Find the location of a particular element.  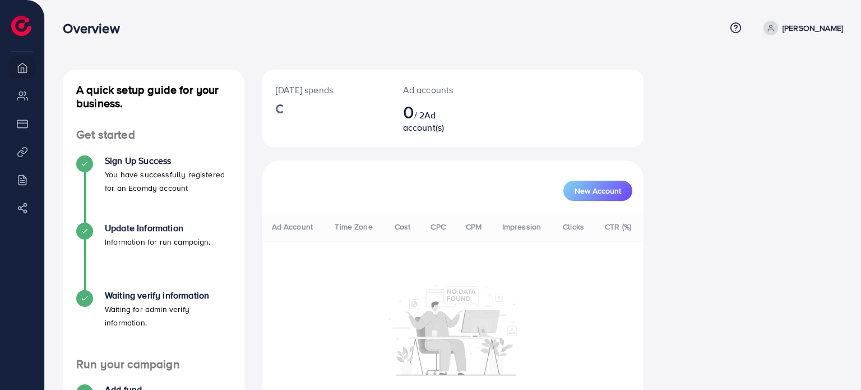

li: Sign Up Success is located at coordinates (154, 189).